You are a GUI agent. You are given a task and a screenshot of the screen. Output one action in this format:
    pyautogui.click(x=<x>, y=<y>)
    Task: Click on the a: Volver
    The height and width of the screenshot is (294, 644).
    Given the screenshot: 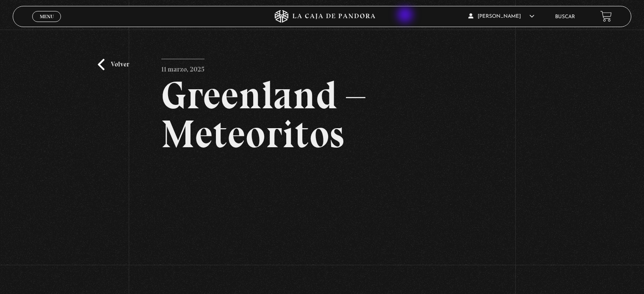 What is the action you would take?
    pyautogui.click(x=113, y=64)
    